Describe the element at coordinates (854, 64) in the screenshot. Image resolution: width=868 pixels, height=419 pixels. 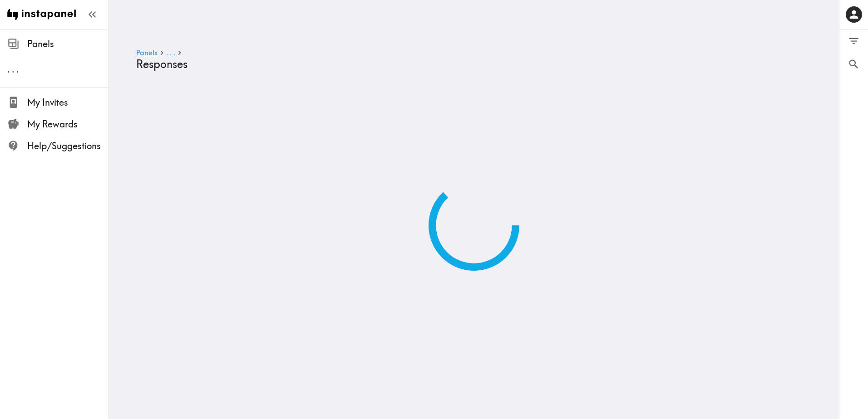
I see `button: Search` at that location.